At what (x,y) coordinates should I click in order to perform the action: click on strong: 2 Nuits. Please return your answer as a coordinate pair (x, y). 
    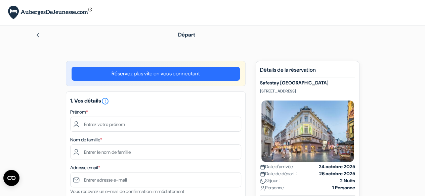
    Looking at the image, I should click on (347, 181).